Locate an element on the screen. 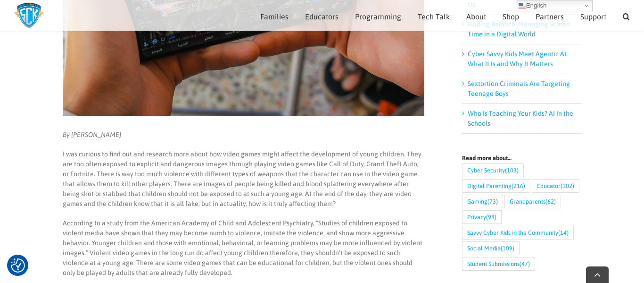  a: Who Is Teaching Your Kids? AI In the Schools is located at coordinates (521, 118).